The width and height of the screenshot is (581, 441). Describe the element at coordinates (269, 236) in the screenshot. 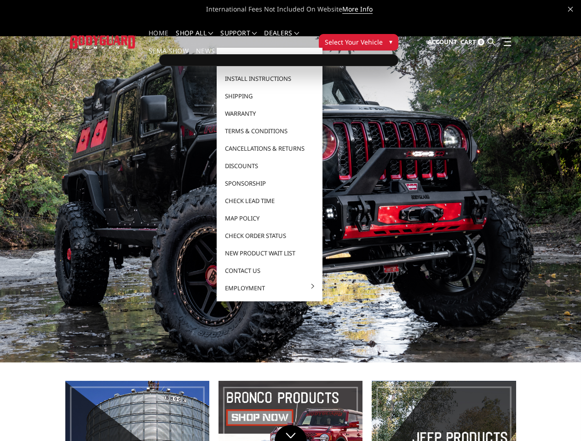

I see `a: Check Order Status` at that location.